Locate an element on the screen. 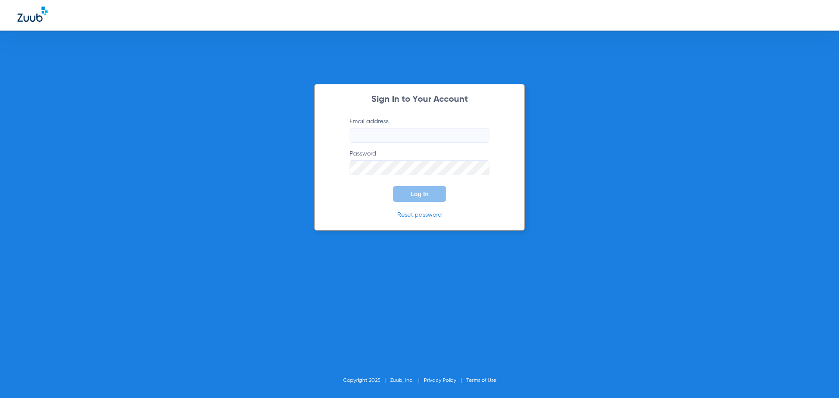  img: Zuub Logo is located at coordinates (32, 14).